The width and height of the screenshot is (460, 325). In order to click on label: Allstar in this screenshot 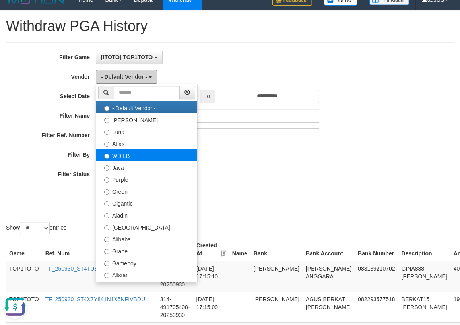, I will do `click(147, 274)`.